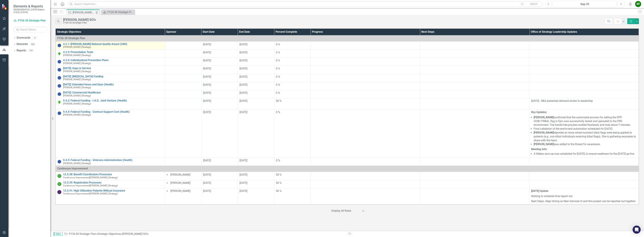 The height and width of the screenshot is (237, 644). I want to click on span: Continuous Improvement, so click(76, 193).